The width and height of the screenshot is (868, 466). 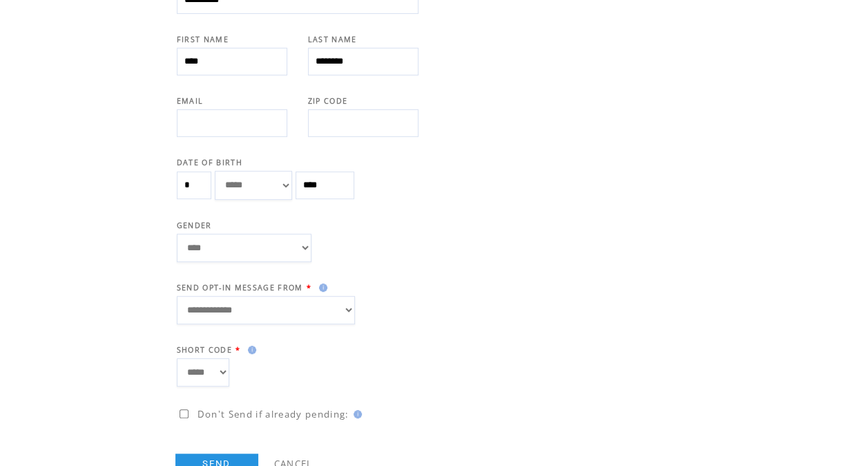 What do you see at coordinates (328, 101) in the screenshot?
I see `span: ZIP CODE` at bounding box center [328, 101].